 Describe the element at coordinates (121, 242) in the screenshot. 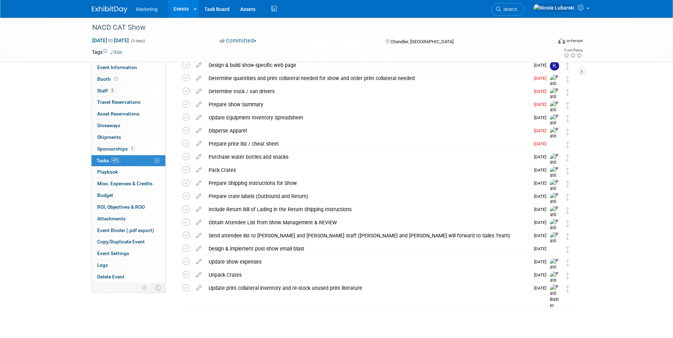

I see `span: Copy/Duplicate Event` at that location.